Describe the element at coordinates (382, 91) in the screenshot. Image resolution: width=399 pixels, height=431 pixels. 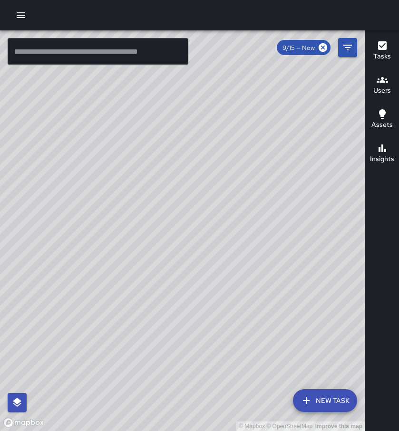
I see `h6: Users` at that location.